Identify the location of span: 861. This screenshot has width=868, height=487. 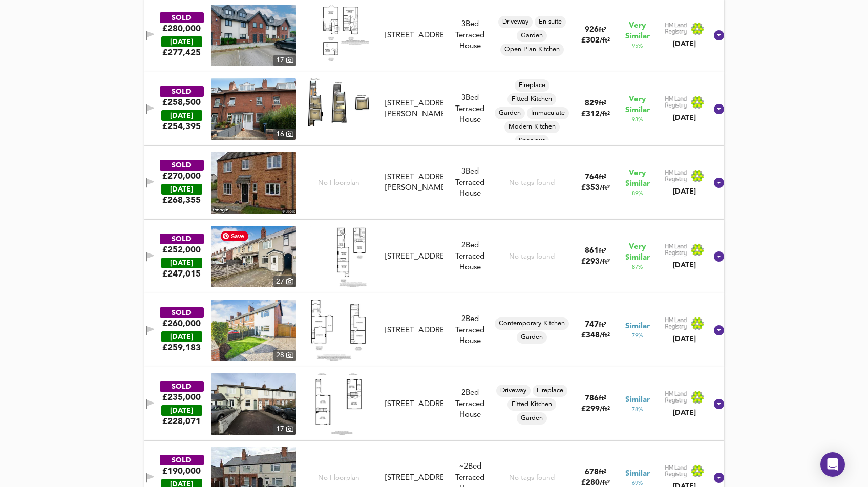
(592, 251).